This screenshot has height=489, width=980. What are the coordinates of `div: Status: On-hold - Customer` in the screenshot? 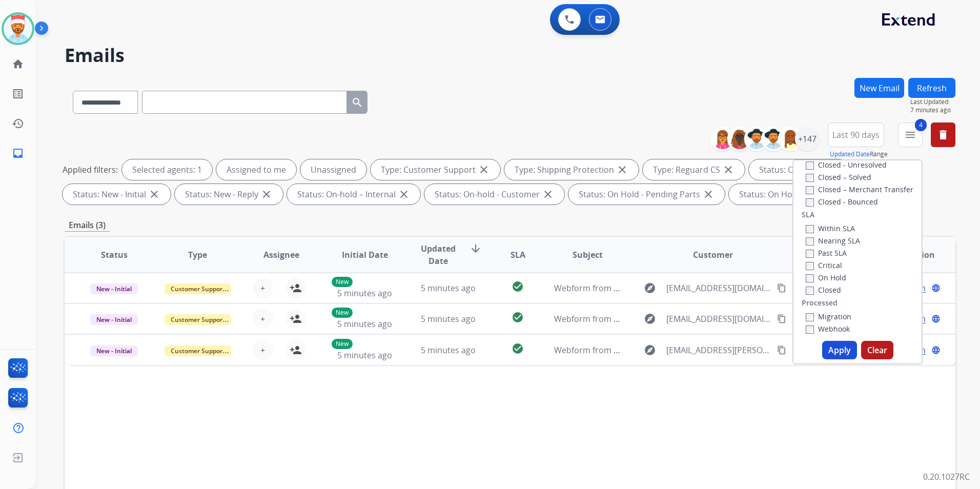 It's located at (494, 194).